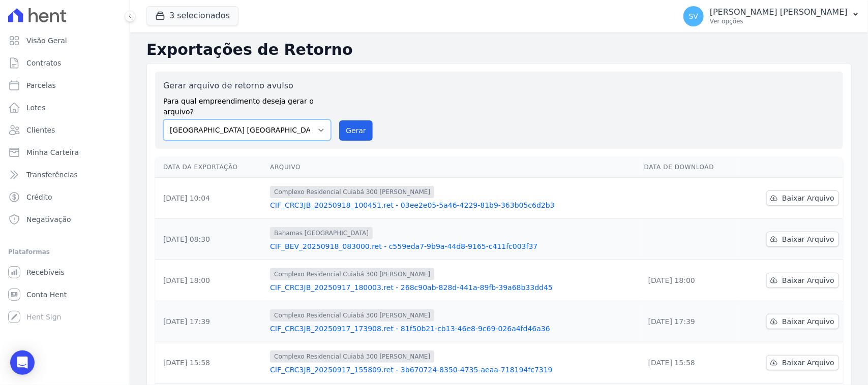  Describe the element at coordinates (453, 247) in the screenshot. I see `a: CIF_BEV_20250918_083000.ret - c559eda7-9b9a-44d8-9165-c411fc003f37` at that location.